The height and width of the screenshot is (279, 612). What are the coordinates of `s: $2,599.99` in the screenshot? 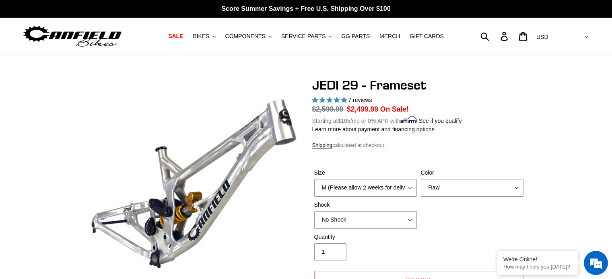 It's located at (328, 109).